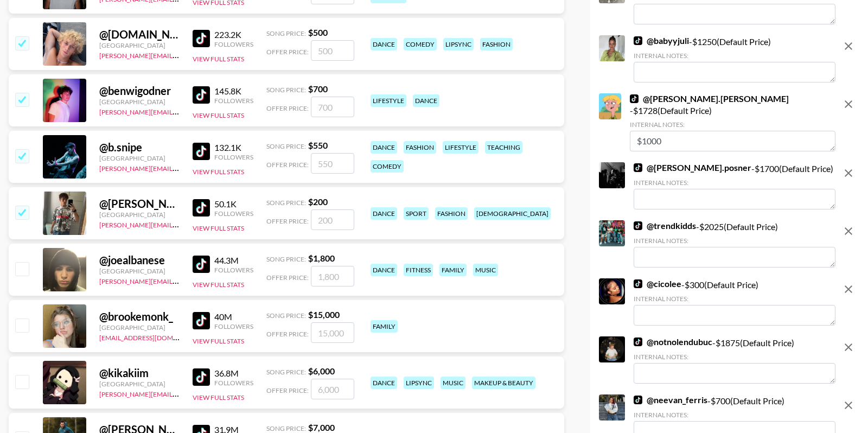 The height and width of the screenshot is (433, 868). What do you see at coordinates (318, 89) in the screenshot?
I see `strong: $ 700` at bounding box center [318, 89].